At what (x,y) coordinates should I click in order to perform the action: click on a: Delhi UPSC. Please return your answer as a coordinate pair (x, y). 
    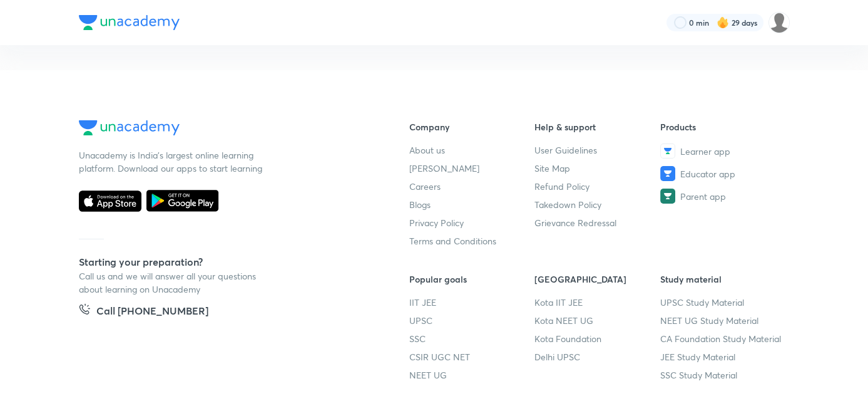
    Looking at the image, I should click on (598, 357).